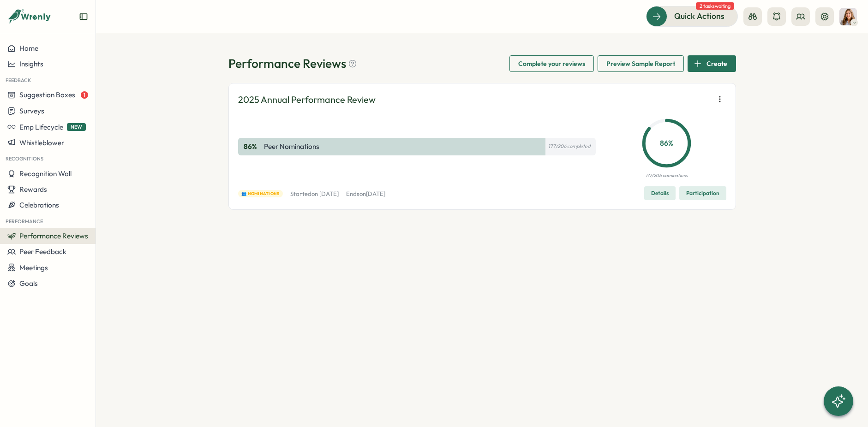 This screenshot has width=868, height=427. Describe the element at coordinates (660, 193) in the screenshot. I see `span: Details` at that location.